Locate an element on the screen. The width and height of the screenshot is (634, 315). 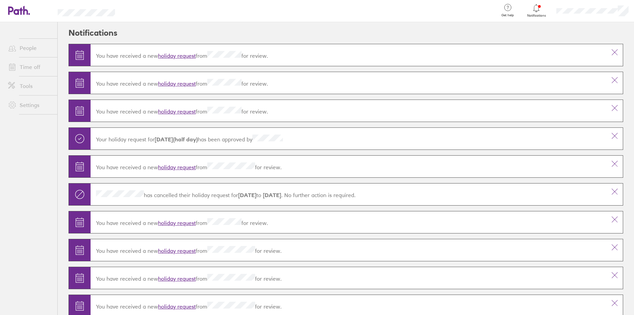
a: People is located at coordinates (30, 48).